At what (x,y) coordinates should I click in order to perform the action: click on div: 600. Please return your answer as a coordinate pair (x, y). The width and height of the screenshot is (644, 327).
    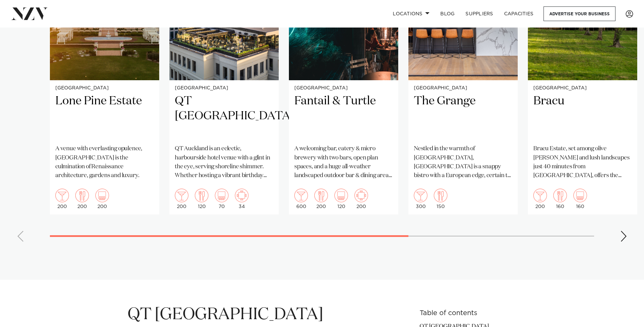
    Looking at the image, I should click on (301, 199).